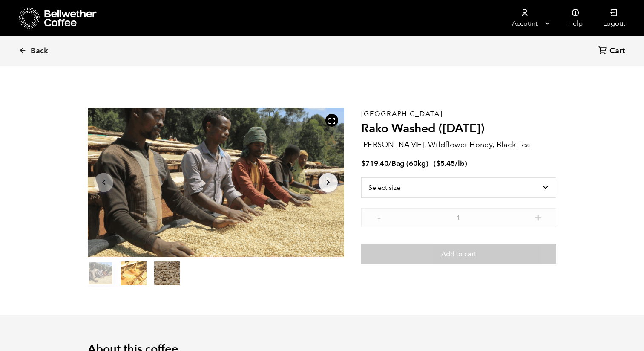 This screenshot has width=644, height=351. I want to click on span: /lb, so click(460, 163).